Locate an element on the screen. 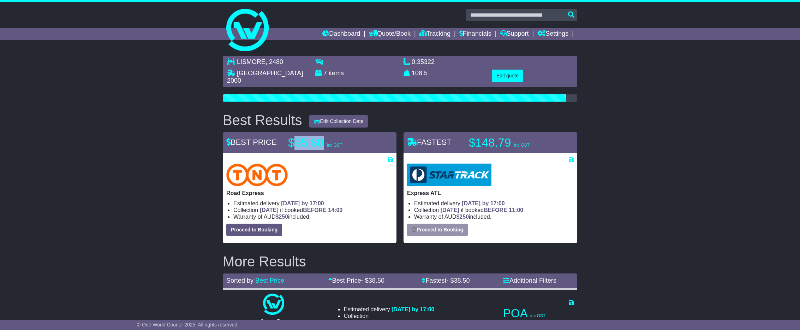 The image size is (800, 330). span: FASTEST is located at coordinates (429, 142).